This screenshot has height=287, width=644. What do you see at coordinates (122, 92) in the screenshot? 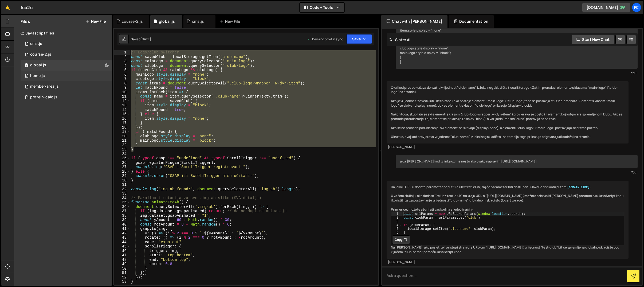
I see `div: 10` at bounding box center [122, 92].